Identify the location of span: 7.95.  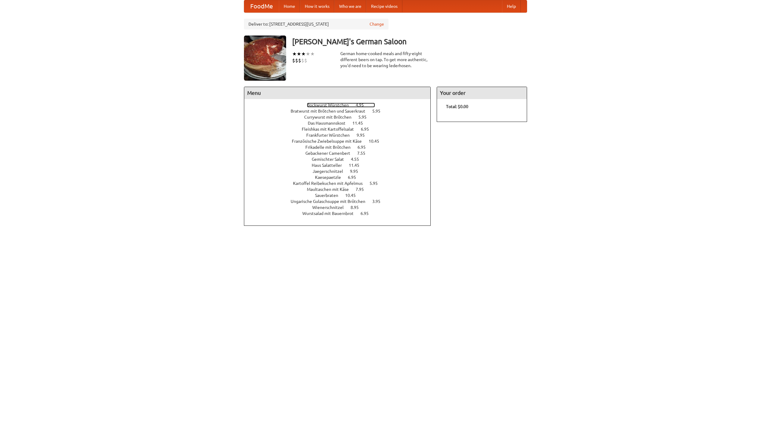
(362, 189).